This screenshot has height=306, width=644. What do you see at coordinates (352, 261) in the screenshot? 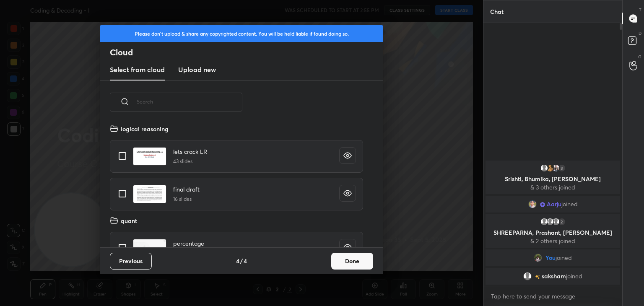
I see `button: Done` at bounding box center [352, 261].